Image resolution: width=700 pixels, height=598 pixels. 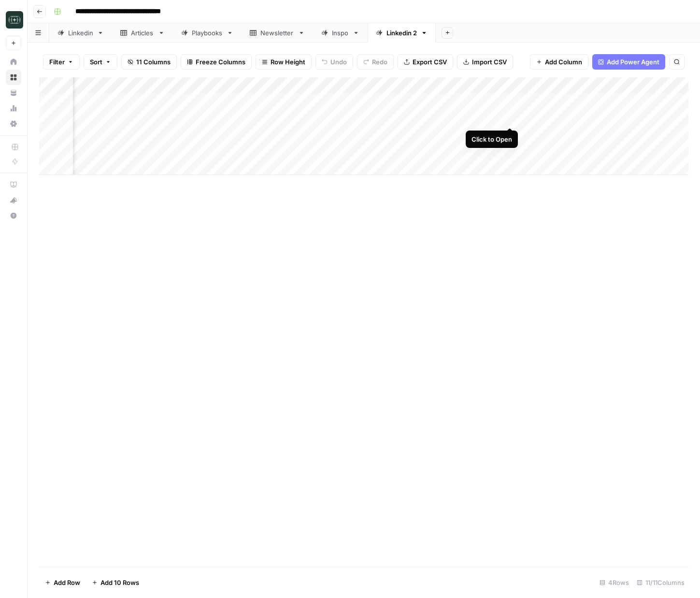 I want to click on div: Newsletter, so click(x=278, y=33).